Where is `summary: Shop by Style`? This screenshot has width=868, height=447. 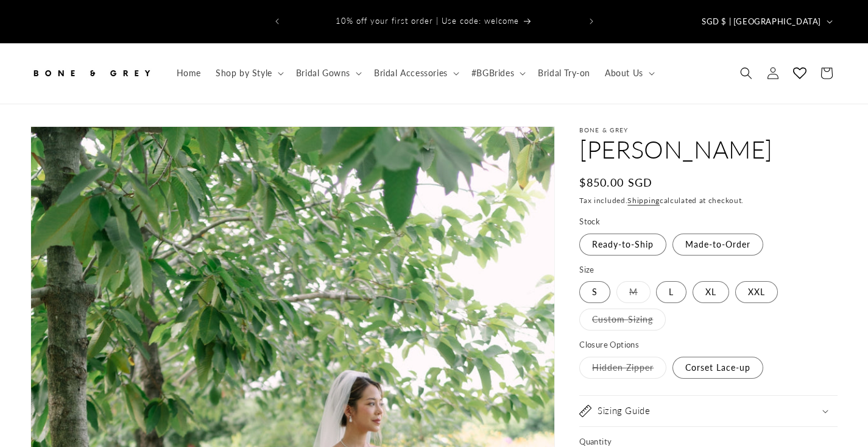
summary: Shop by Style is located at coordinates (249, 73).